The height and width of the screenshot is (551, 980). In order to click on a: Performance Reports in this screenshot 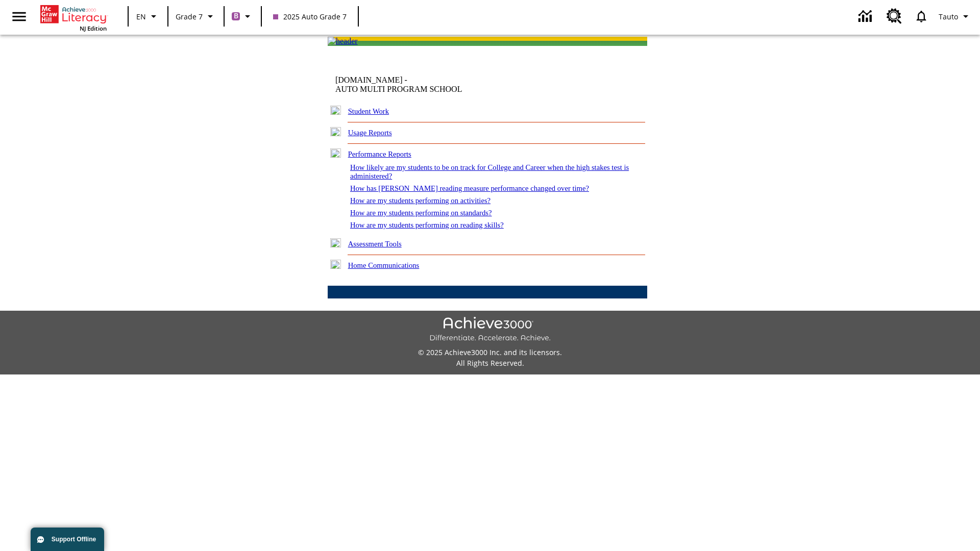, I will do `click(380, 154)`.